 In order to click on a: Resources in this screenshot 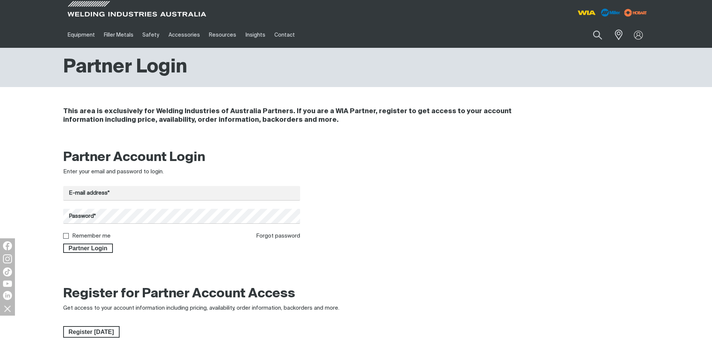, I will do `click(222, 35)`.